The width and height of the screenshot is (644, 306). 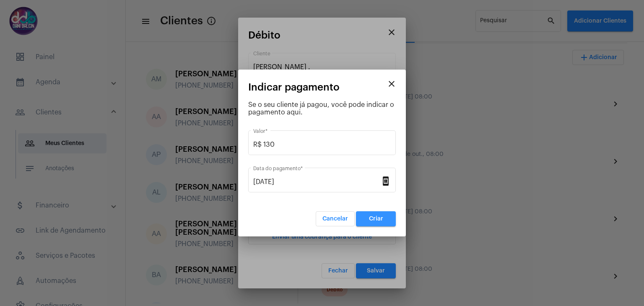 I want to click on div: Se o seu cliente já pagou, você pode indicar o pagamento aqui., so click(x=322, y=109).